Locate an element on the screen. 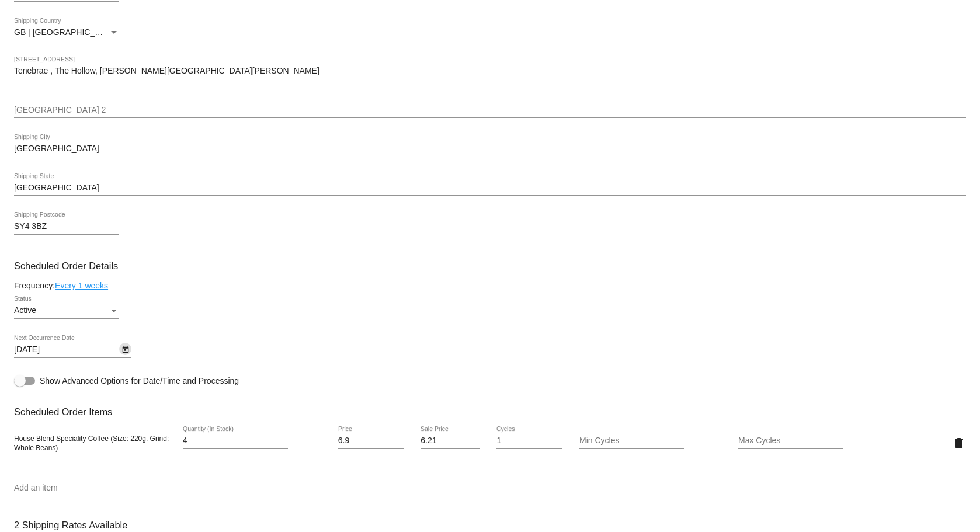  input: Cycles is located at coordinates (529, 441).